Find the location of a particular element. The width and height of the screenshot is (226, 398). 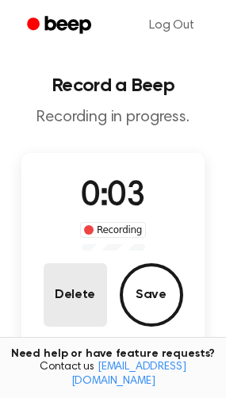

p: Recording in progress. is located at coordinates (113, 117).